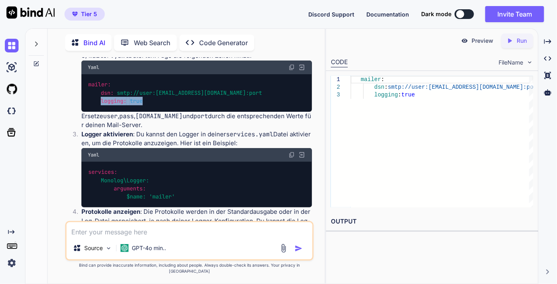  I want to click on img: githubLight, so click(12, 89).